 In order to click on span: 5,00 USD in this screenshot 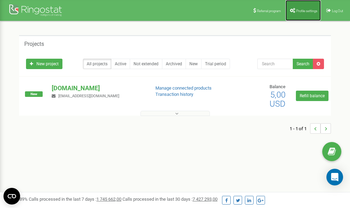, I will do `click(278, 99)`.